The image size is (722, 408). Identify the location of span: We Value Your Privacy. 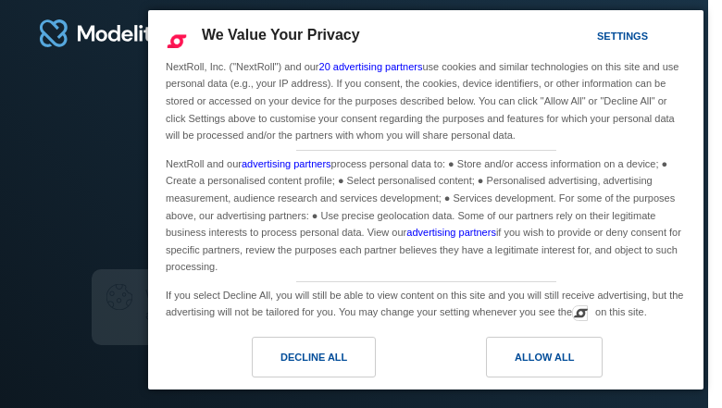
(280, 34).